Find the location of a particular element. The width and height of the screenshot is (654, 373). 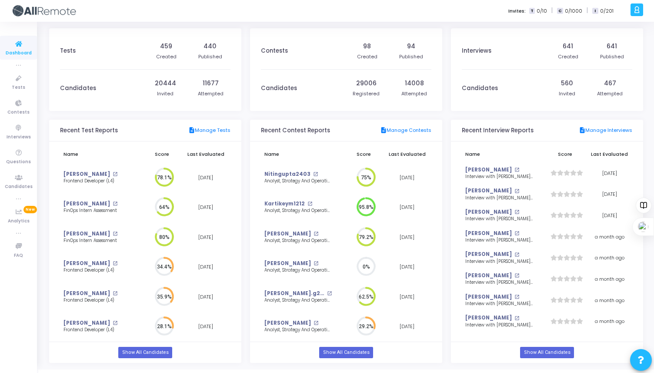

span: FAQ is located at coordinates (18, 255).